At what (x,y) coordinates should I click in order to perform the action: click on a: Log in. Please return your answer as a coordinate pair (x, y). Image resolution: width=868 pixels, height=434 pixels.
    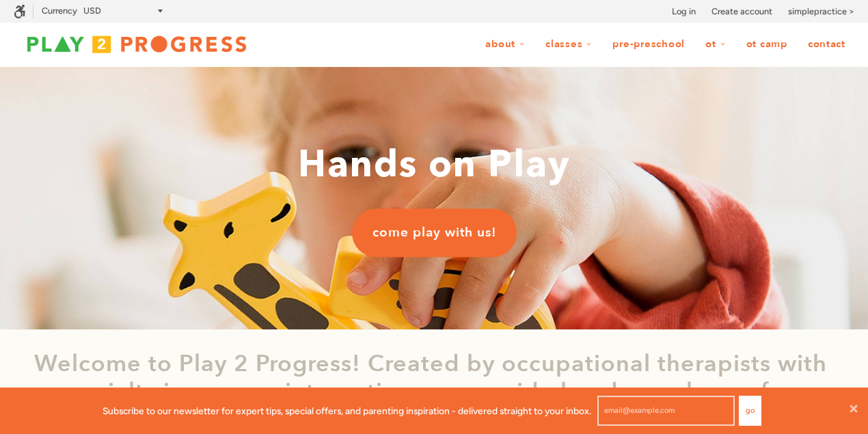
    Looking at the image, I should click on (684, 11).